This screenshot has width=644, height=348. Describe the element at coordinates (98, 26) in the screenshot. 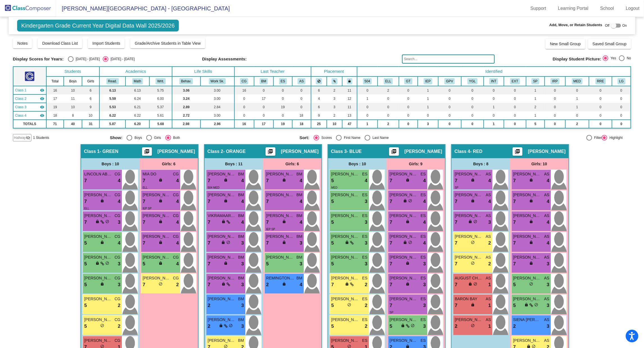

I see `span: Kindergarten Grade Current Year Digital Data Wall 2025/2026` at that location.